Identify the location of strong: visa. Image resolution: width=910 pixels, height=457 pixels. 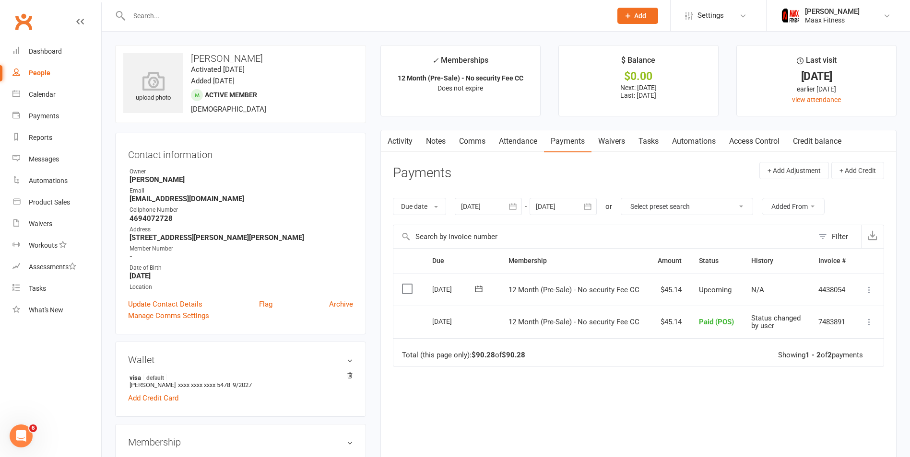
(239, 378).